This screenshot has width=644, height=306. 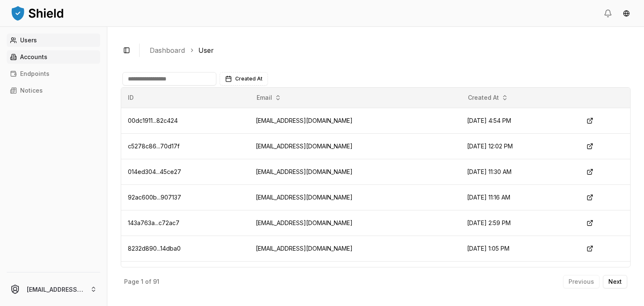 What do you see at coordinates (154, 197) in the screenshot?
I see `span: 92ac600b...907137` at bounding box center [154, 197].